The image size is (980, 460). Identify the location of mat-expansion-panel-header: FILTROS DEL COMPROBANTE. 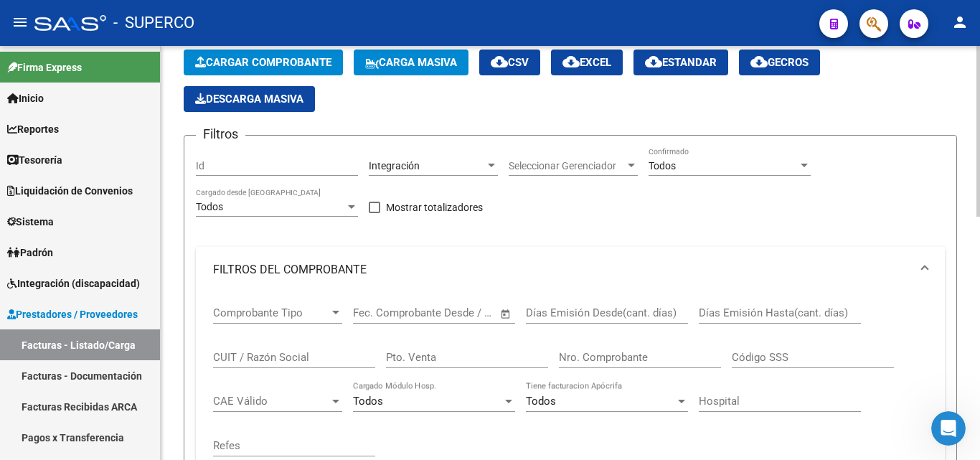
(570, 270).